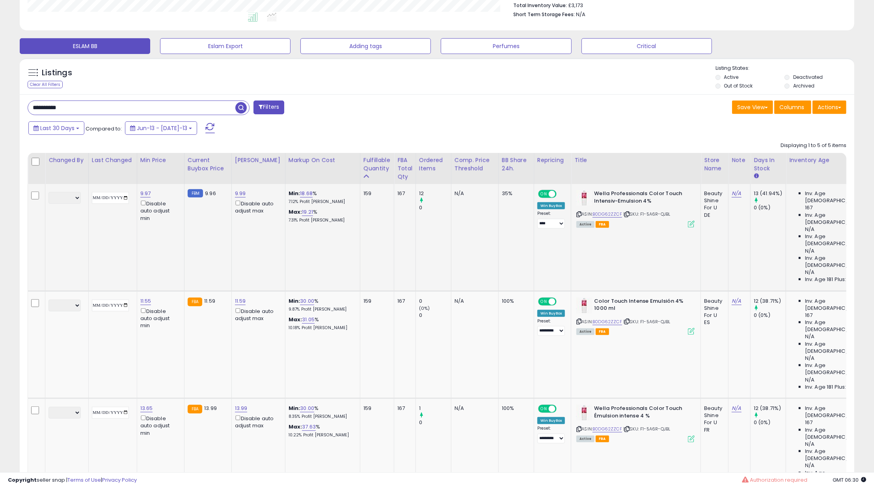 The image size is (874, 488). I want to click on div: seller snap | |, so click(72, 480).